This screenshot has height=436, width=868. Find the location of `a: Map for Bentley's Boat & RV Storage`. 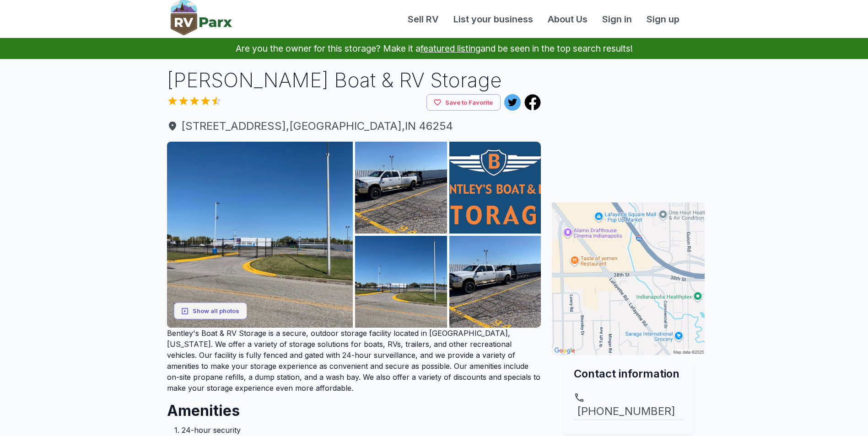

a: Map for Bentley's Boat & RV Storage is located at coordinates (628, 279).